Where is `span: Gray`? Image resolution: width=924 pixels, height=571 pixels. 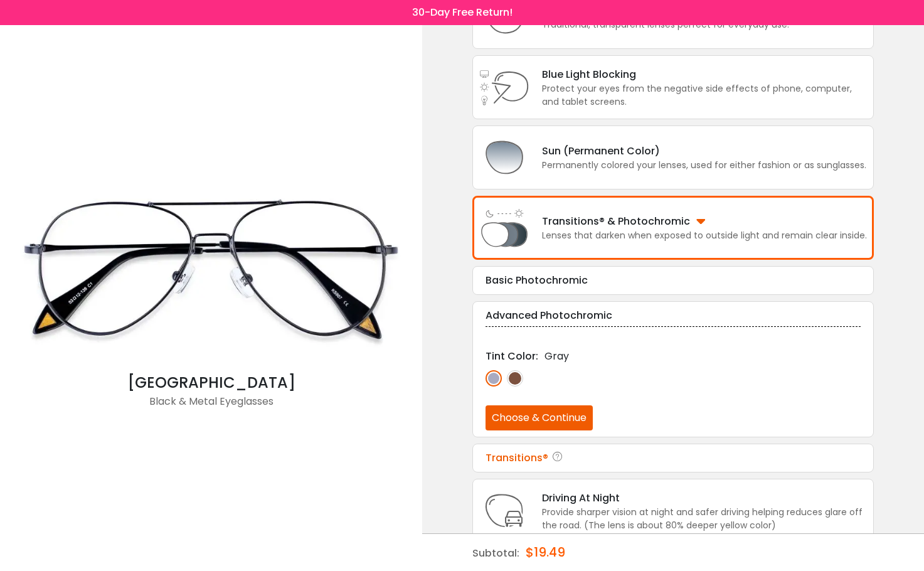
span: Gray is located at coordinates (557, 357).